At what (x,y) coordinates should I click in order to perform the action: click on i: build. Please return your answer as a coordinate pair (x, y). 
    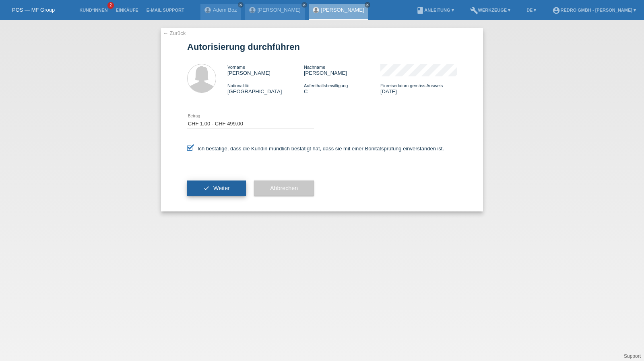
    Looking at the image, I should click on (474, 10).